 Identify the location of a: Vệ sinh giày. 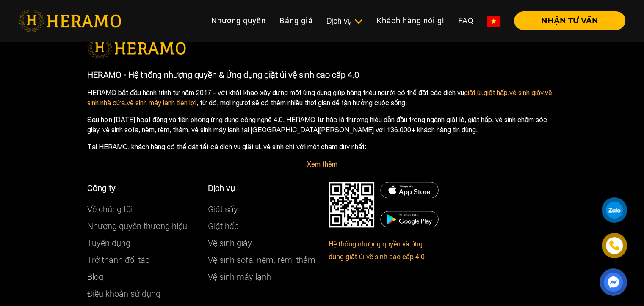
(230, 243).